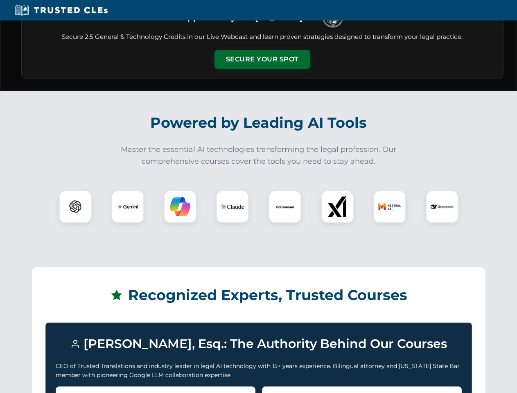 This screenshot has width=517, height=393. I want to click on p: CEO of Trusted Translations and industry leader in legal AI technology with 15+ years experience...., so click(259, 370).